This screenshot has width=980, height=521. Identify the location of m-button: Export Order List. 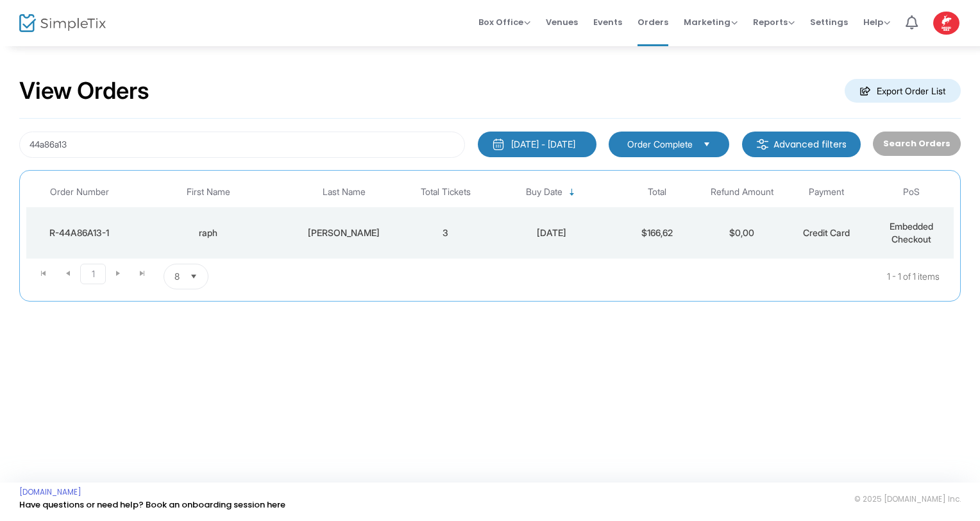
(902, 91).